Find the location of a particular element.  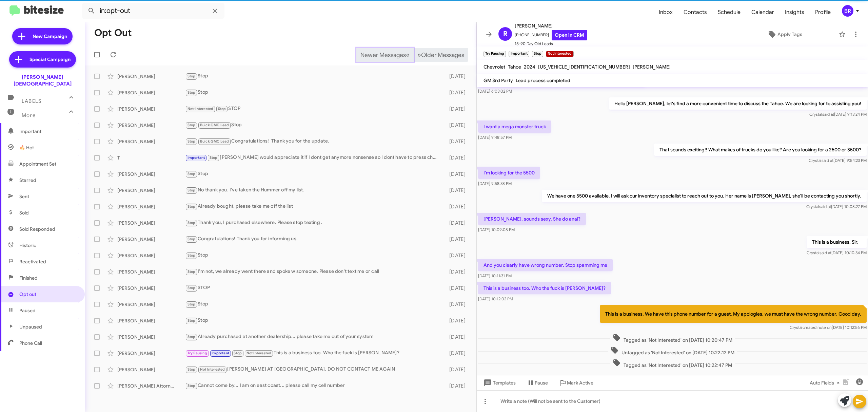

span: Newer Messages is located at coordinates (383, 55).